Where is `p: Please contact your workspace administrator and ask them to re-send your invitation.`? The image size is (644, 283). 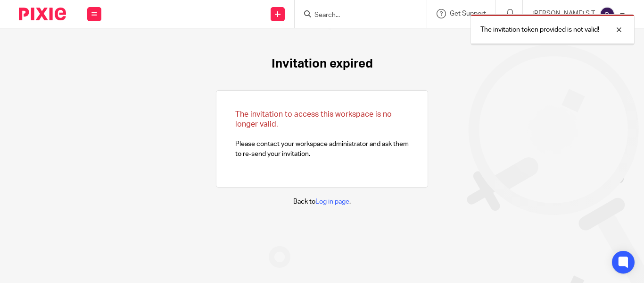 p: Please contact your workspace administrator and ask them to re-send your invitation. is located at coordinates (322, 134).